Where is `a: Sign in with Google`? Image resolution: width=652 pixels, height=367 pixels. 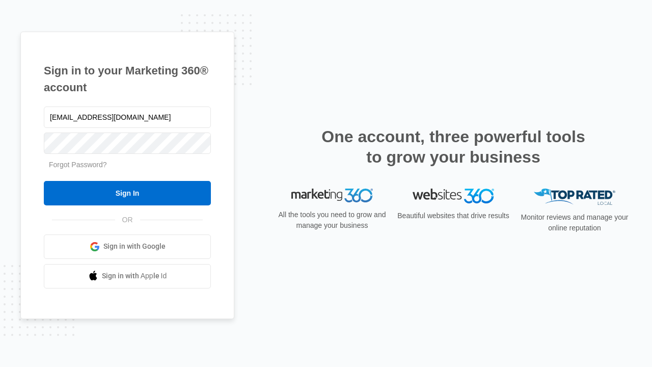 a: Sign in with Google is located at coordinates (127, 247).